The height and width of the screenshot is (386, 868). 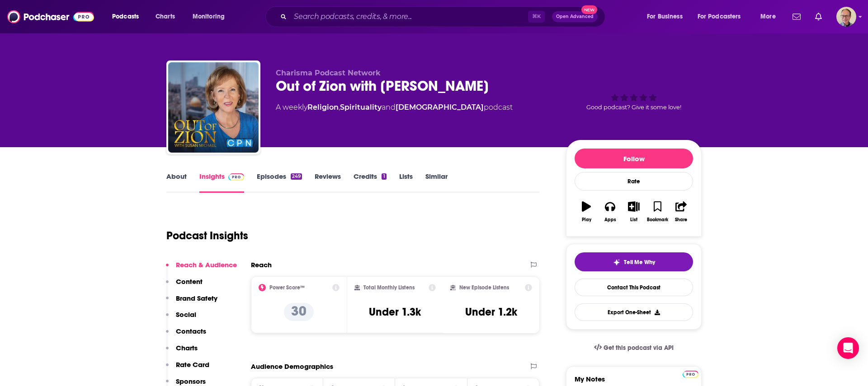 I want to click on button: Show profile menu, so click(x=846, y=16).